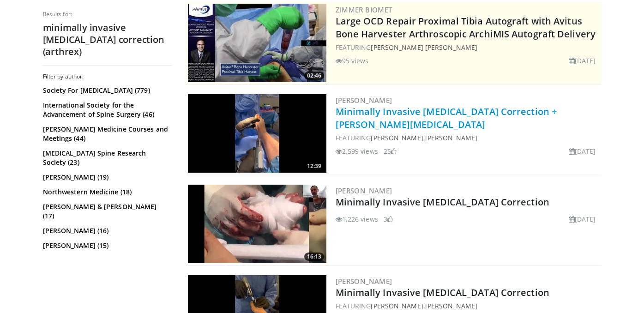 The width and height of the screenshot is (644, 313). I want to click on img: a4fc9e3b-29e5-479a-a4d0-450a2184c01c.300x170_q85_crop-smart_upscale.jpg, so click(257, 43).